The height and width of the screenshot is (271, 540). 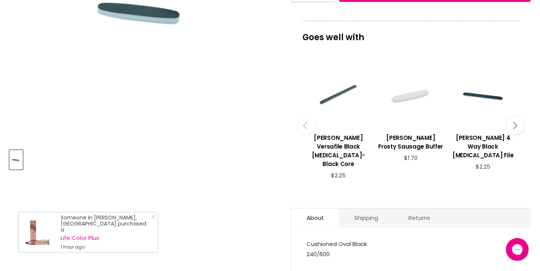 I want to click on a: View product:Hawley 4 Way Black Grinder File, so click(x=483, y=146).